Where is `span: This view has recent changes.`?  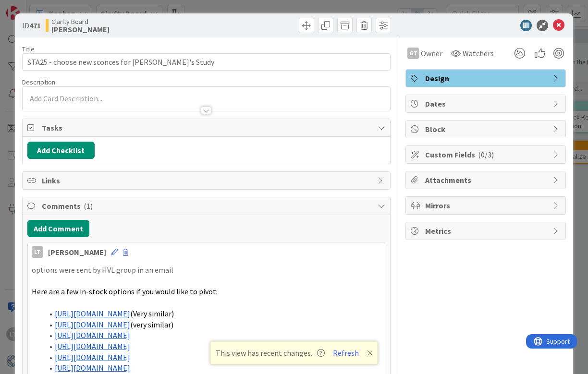 span: This view has recent changes. is located at coordinates (270, 353).